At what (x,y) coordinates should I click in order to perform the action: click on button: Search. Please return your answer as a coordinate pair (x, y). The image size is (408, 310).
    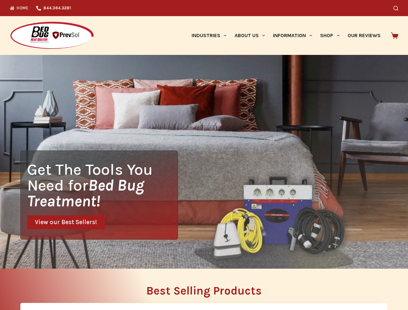
    Looking at the image, I should click on (396, 8).